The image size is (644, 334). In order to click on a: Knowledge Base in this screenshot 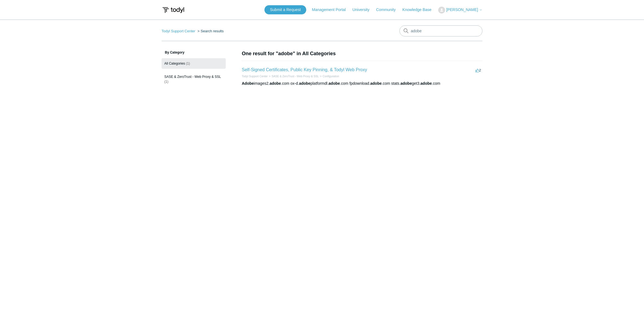, I will do `click(419, 9)`.